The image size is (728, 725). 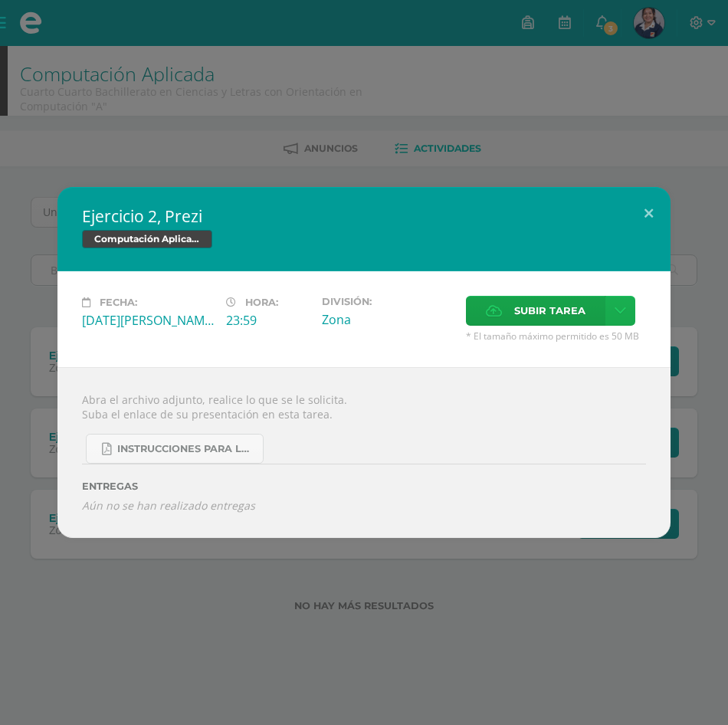 I want to click on span: * El tamaño máximo permitido es 50 MB, so click(x=555, y=335).